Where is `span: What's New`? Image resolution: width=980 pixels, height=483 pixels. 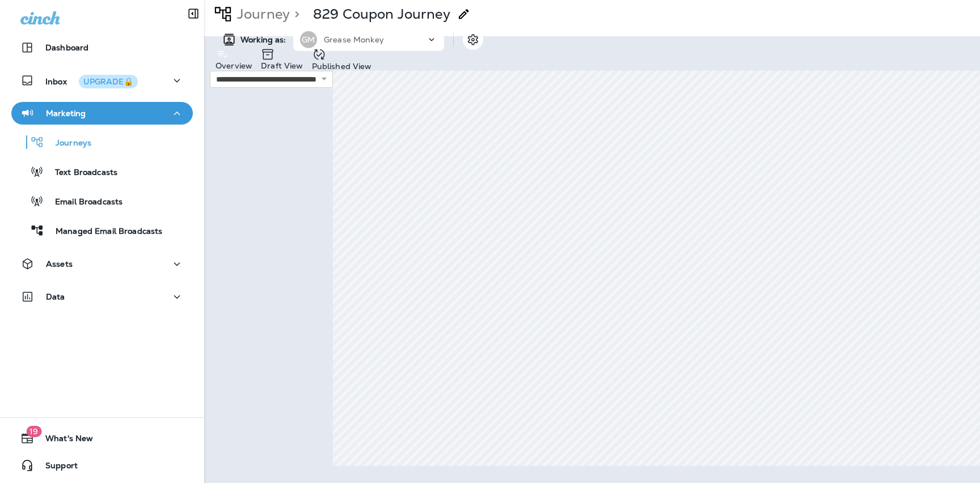 span: What's New is located at coordinates (64, 441).